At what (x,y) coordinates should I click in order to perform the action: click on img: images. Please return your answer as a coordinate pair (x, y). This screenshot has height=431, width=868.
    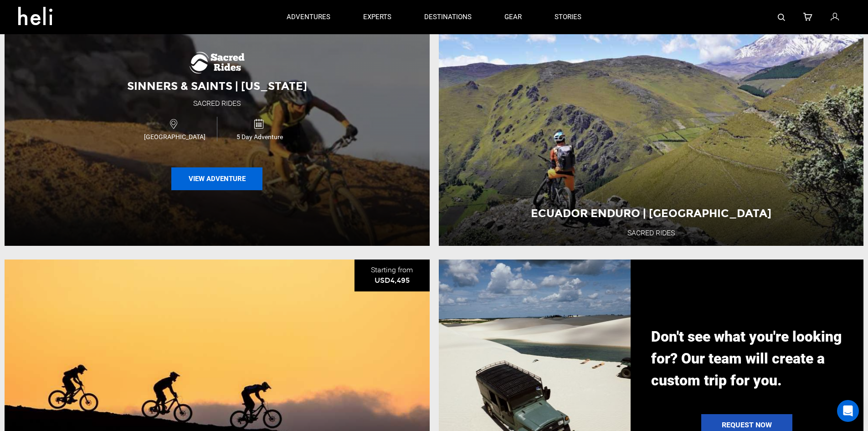
    Looking at the image, I should click on (217, 63).